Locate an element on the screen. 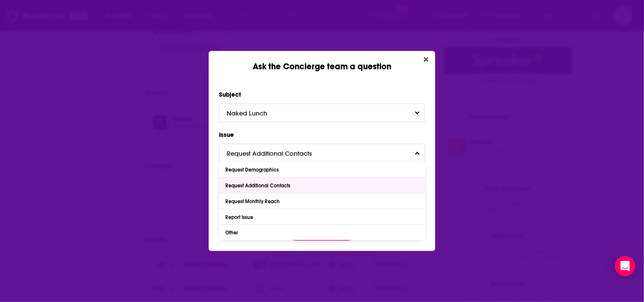 The image size is (644, 302). span: Request Additional Contacts is located at coordinates (278, 153).